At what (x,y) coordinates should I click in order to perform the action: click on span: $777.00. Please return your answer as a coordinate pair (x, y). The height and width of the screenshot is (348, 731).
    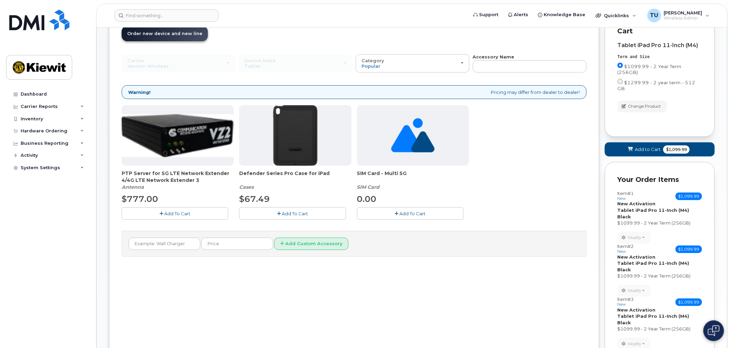
    Looking at the image, I should click on (140, 199).